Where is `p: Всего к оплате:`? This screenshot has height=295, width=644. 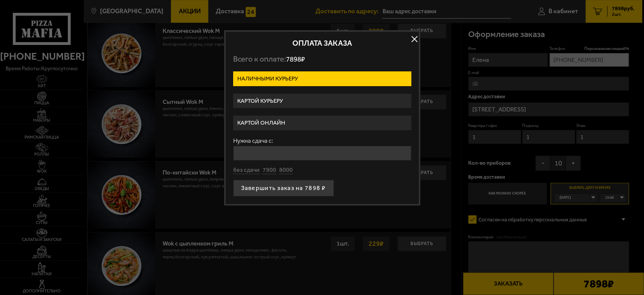 p: Всего к оплате: is located at coordinates (322, 59).